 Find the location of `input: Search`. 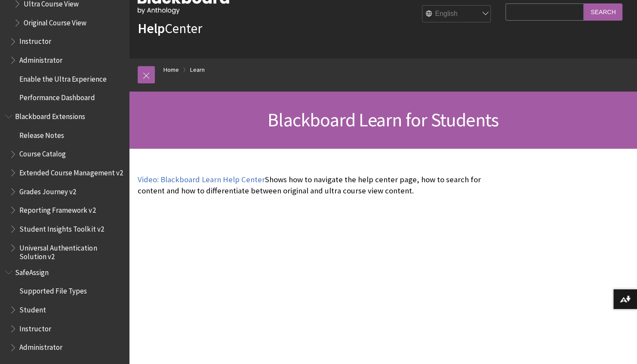

input: Search is located at coordinates (603, 12).